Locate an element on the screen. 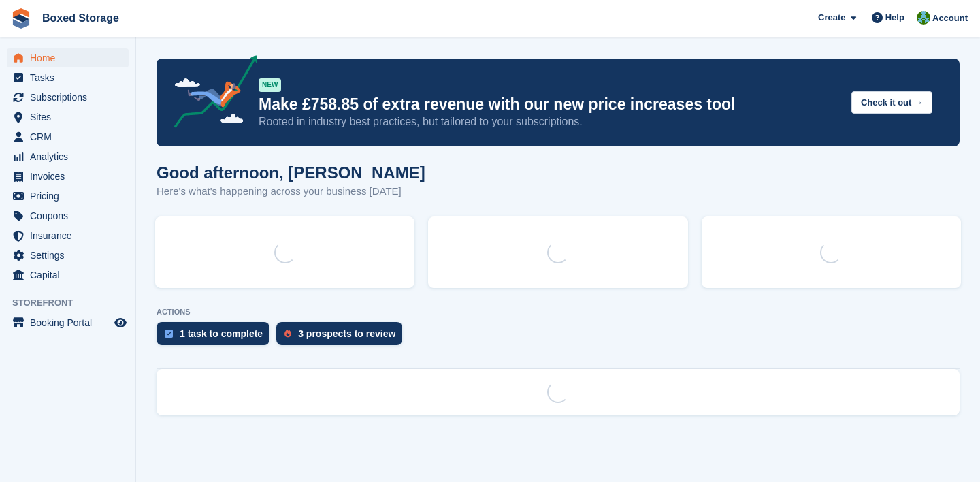 Image resolution: width=980 pixels, height=482 pixels. span: Coupons is located at coordinates (71, 216).